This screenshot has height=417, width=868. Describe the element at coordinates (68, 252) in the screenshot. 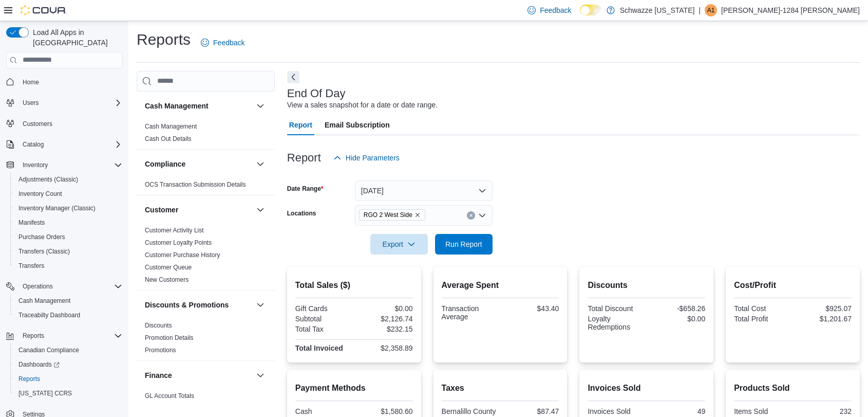

I see `button: Transfers (Classic)` at that location.